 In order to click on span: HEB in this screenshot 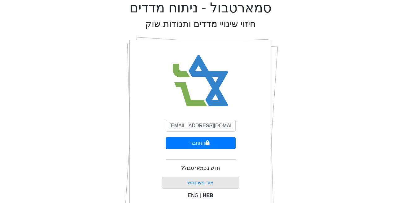, I will do `click(208, 195)`.